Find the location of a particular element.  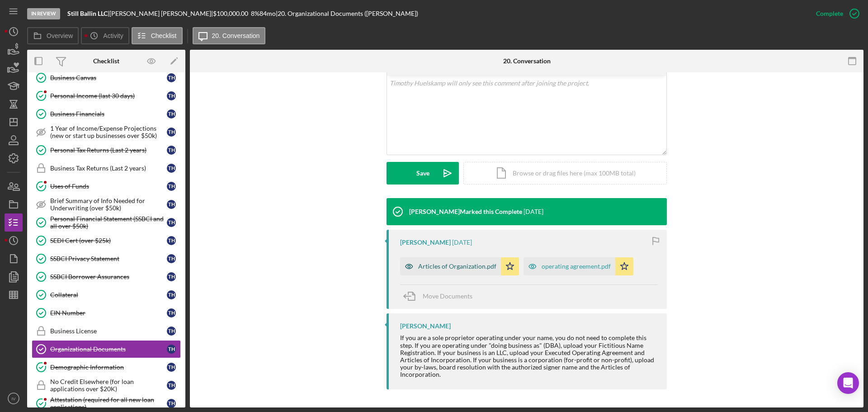

div: Organizational Documents is located at coordinates (109, 350).